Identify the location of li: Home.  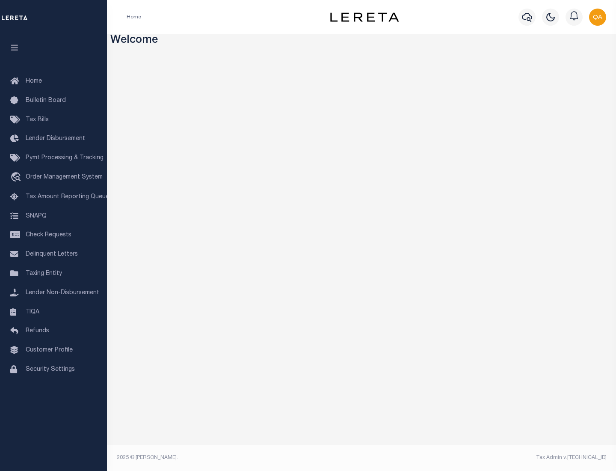
(134, 17).